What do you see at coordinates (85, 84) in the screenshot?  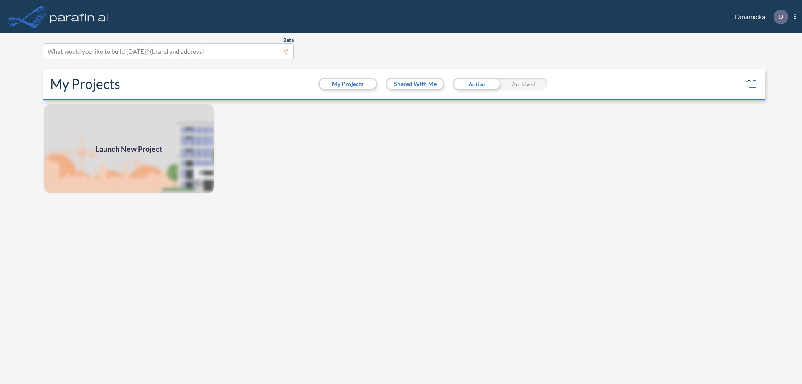 I see `h2: My Projects` at bounding box center [85, 84].